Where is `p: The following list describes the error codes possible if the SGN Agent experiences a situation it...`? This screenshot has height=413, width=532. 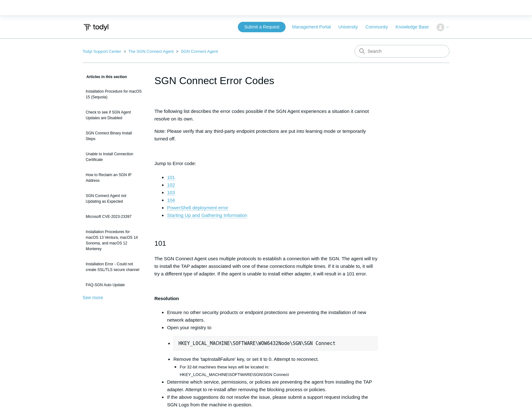
p: The following list describes the error codes possible if the SGN Agent experiences a situation it... is located at coordinates (266, 115).